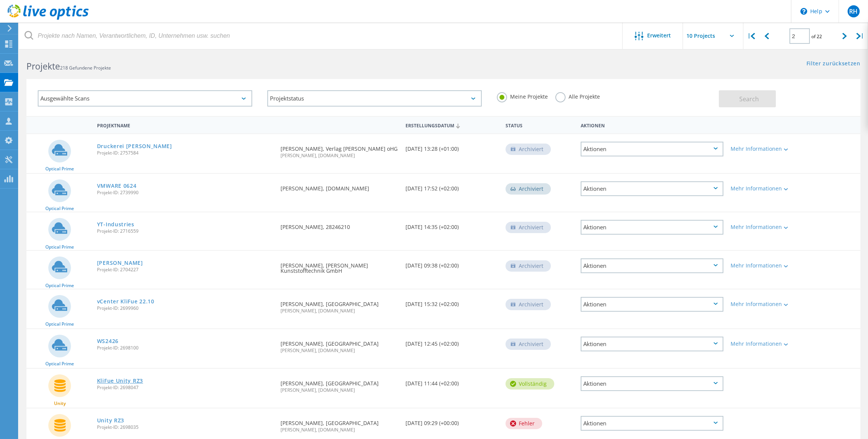  I want to click on a: VMWARE 0624, so click(116, 186).